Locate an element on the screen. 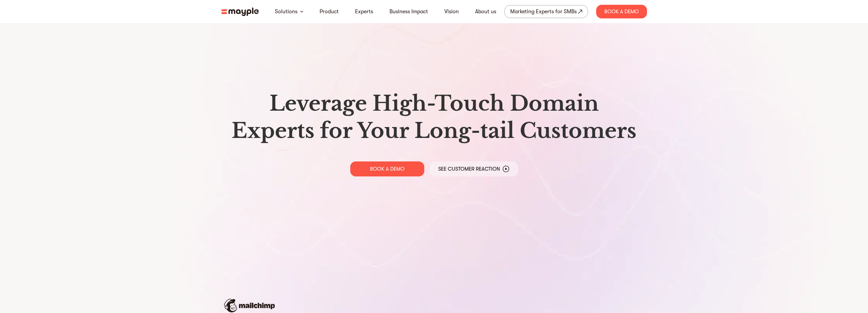 The height and width of the screenshot is (313, 868). a: BOOK A DEMO is located at coordinates (387, 169).